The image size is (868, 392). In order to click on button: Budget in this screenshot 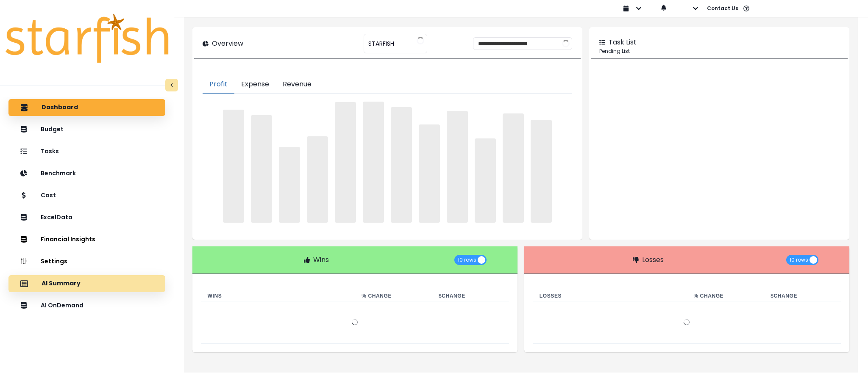, I will do `click(87, 130)`.